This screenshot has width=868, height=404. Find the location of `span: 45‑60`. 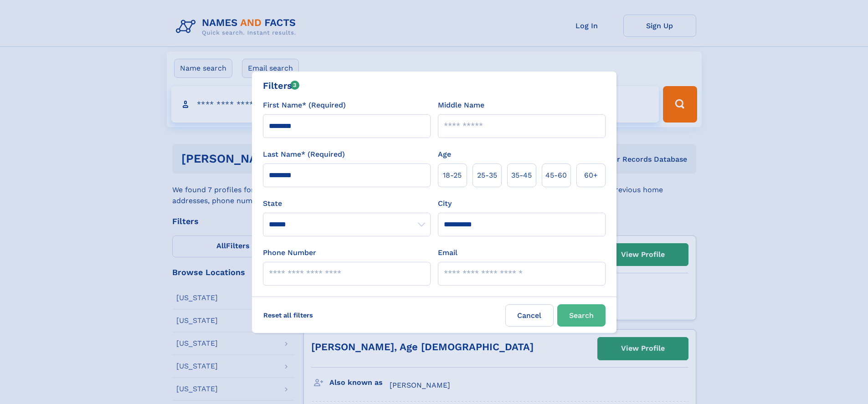

span: 45‑60 is located at coordinates (556, 176).